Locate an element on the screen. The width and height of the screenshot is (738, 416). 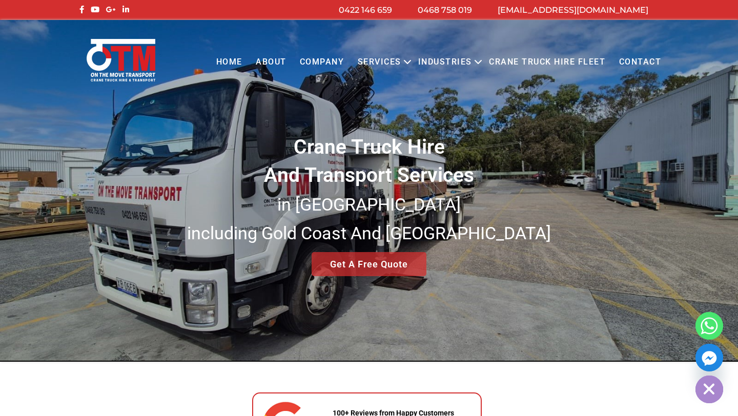
a: 0468 758 019 is located at coordinates (445, 10).